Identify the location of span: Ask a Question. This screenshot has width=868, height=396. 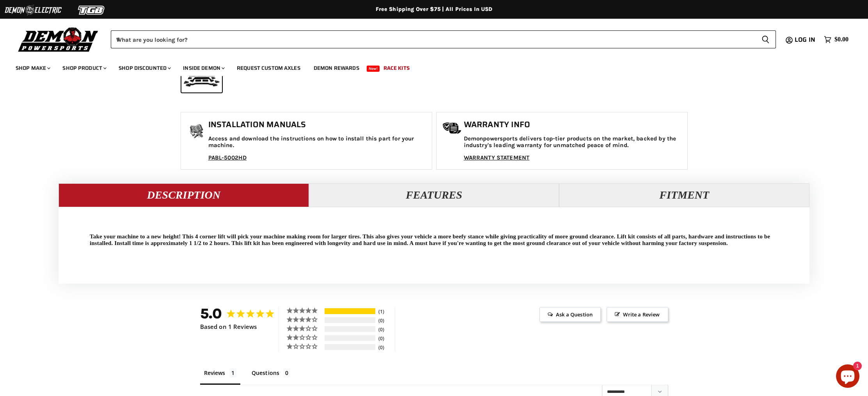
(569, 314).